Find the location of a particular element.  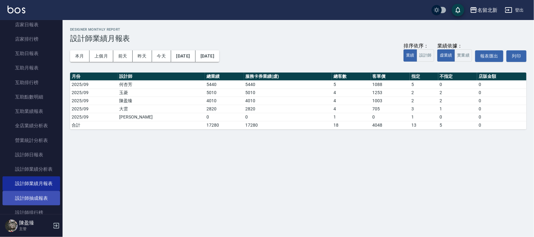

a: 互助點數明細 is located at coordinates (31, 97).